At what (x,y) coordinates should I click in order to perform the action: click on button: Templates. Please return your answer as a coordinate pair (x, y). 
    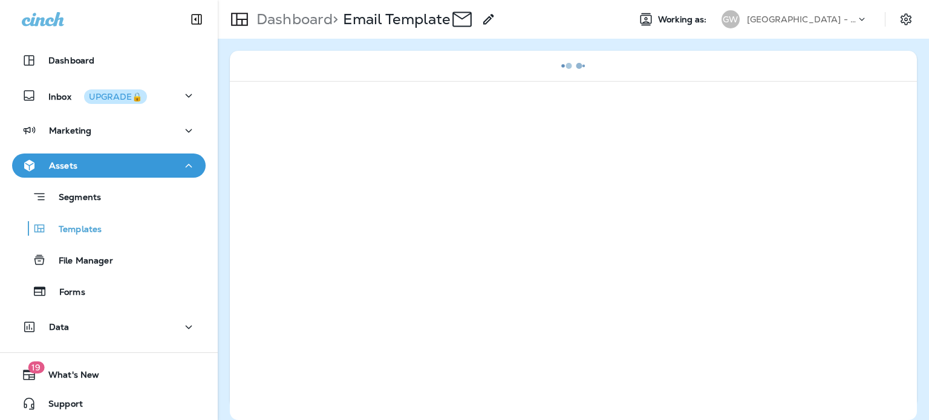
    Looking at the image, I should click on (109, 229).